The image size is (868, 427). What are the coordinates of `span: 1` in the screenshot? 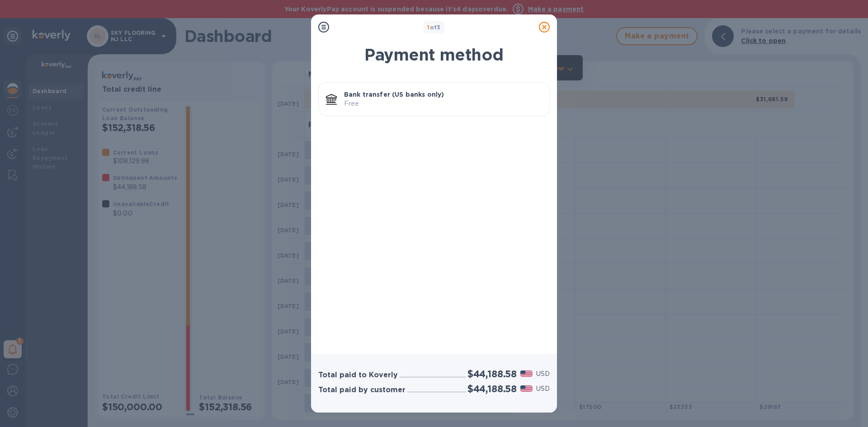 It's located at (428, 27).